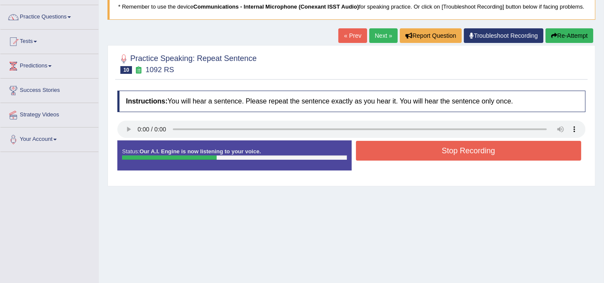 This screenshot has width=604, height=283. Describe the element at coordinates (431, 36) in the screenshot. I see `button: Report Question` at that location.